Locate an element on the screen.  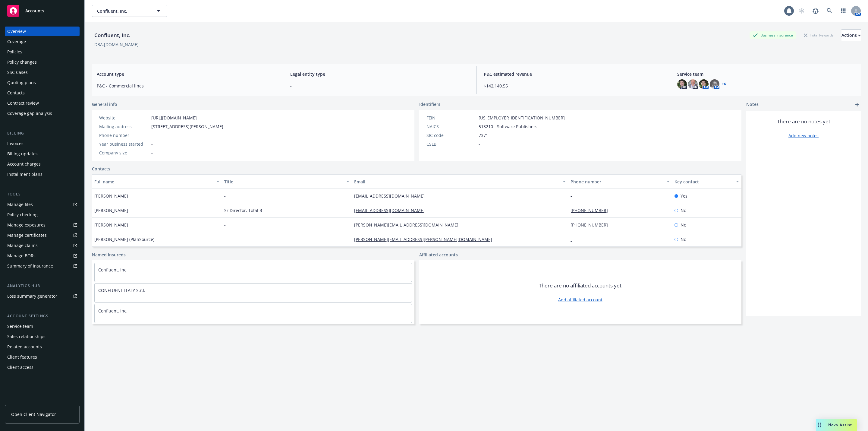
span: Nova Assist is located at coordinates (840, 425).